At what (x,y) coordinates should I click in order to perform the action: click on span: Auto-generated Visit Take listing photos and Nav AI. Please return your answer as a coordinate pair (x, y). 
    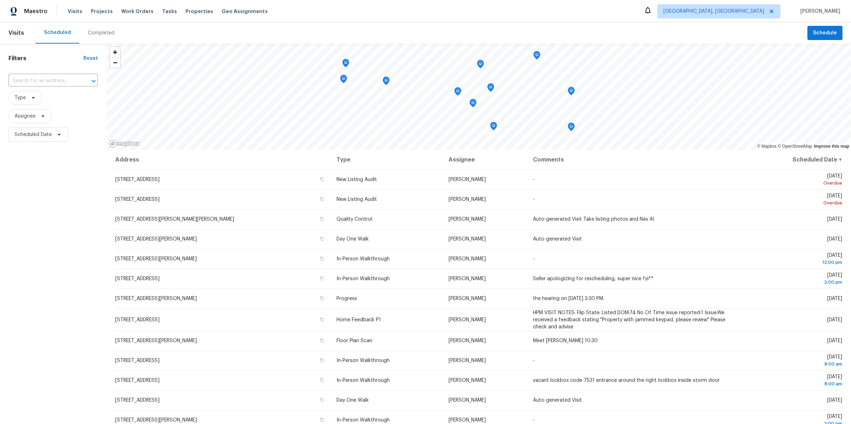
    Looking at the image, I should click on (593, 219).